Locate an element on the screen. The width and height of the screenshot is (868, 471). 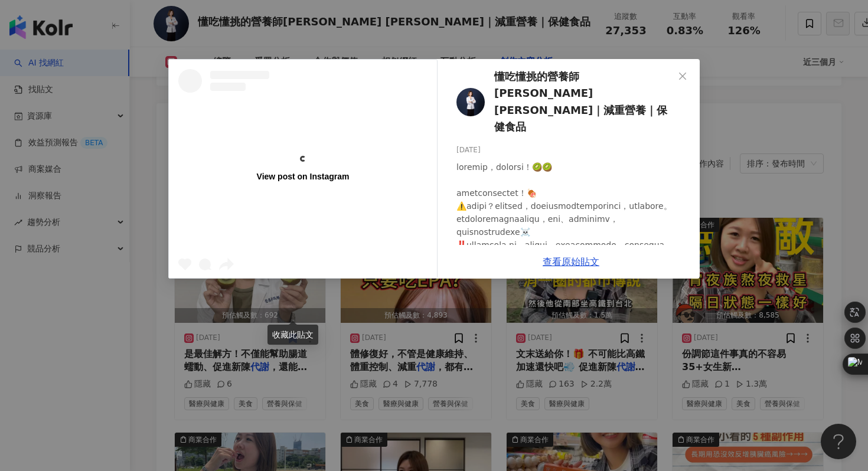
div: View post on Instagram is located at coordinates (303, 176).